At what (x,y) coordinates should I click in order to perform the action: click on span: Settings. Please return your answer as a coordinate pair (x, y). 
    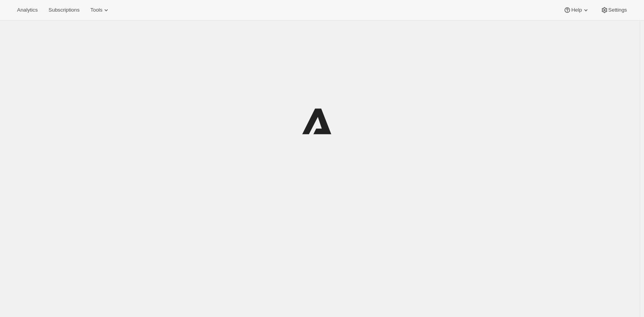
    Looking at the image, I should click on (617, 10).